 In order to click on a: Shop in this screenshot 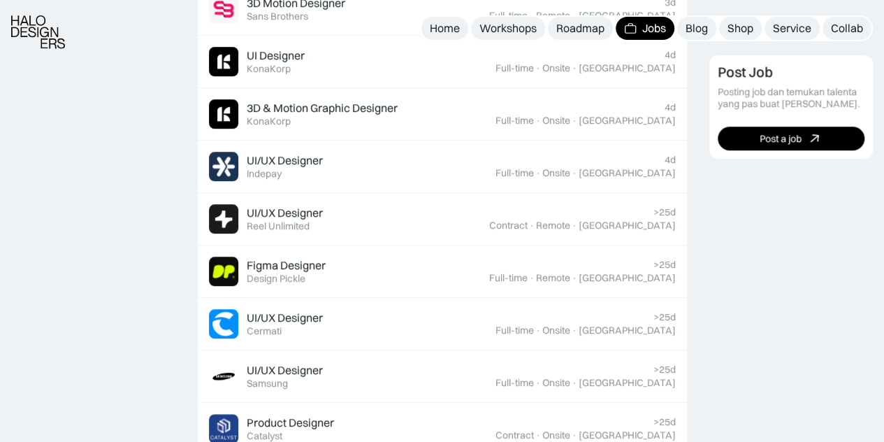, I will do `click(740, 28)`.